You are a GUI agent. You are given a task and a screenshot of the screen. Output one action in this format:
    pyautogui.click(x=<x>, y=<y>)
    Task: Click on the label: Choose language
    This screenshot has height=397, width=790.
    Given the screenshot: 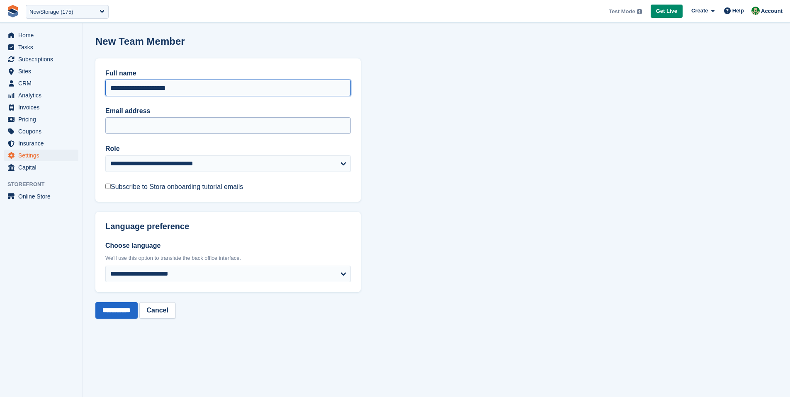 What is the action you would take?
    pyautogui.click(x=228, y=246)
    